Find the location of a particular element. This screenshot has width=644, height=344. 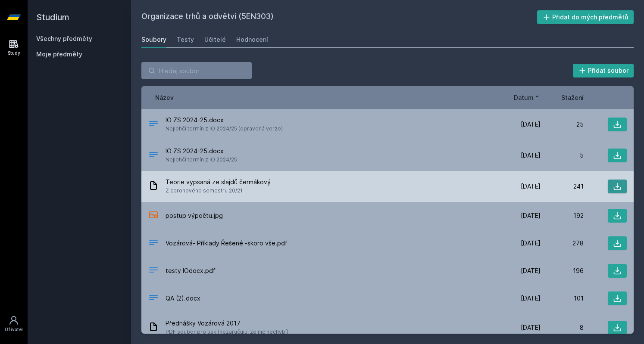

span: Název is located at coordinates (164, 98).